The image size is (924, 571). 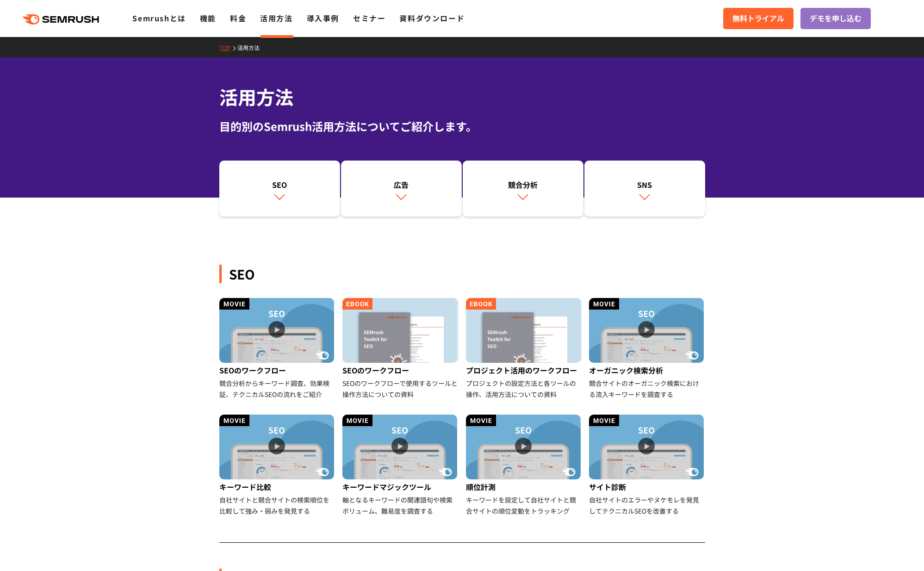 I want to click on div: 自社サイトと競合サイトの検索順位を比較して強み・弱みを発見する, so click(x=278, y=505).